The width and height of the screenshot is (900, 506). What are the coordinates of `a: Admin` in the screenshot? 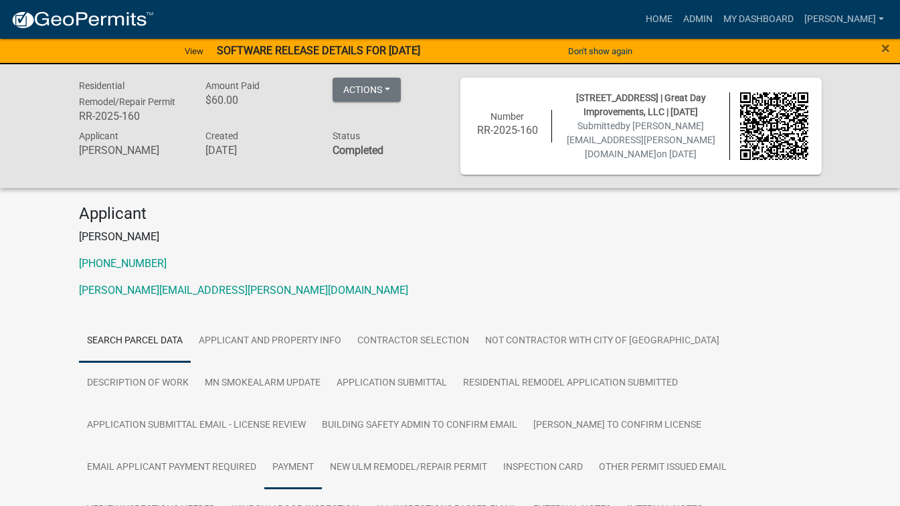 It's located at (698, 19).